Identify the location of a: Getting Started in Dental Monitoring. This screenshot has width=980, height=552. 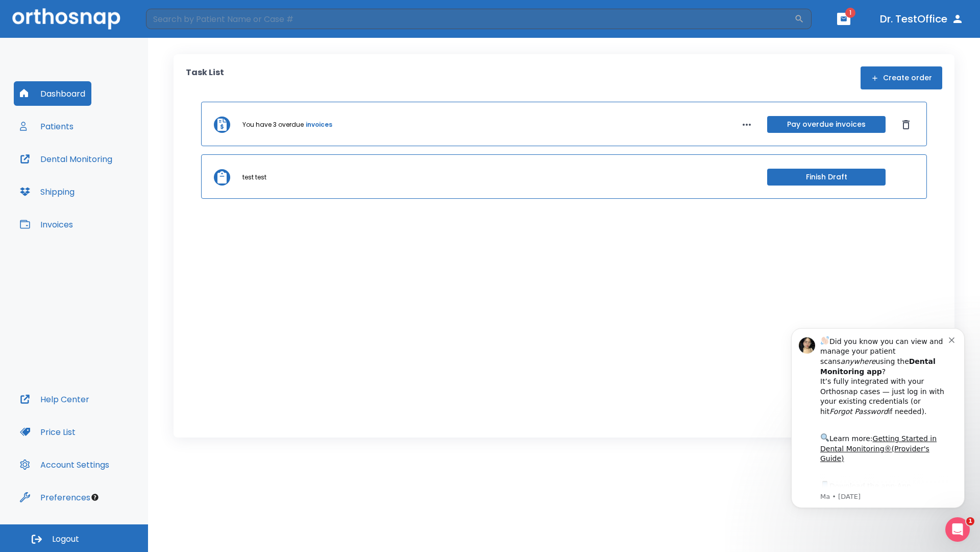
(102, 128).